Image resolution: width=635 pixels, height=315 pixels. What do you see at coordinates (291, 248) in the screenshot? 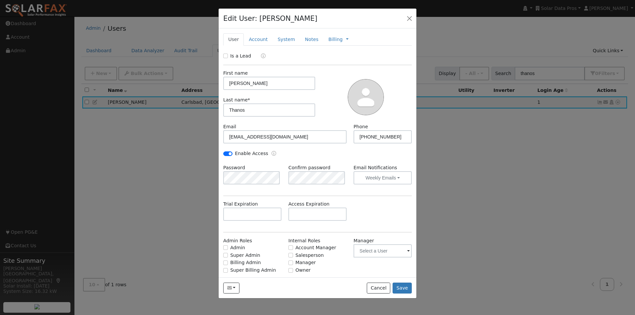
I see `input: Account Manager` at bounding box center [291, 248].